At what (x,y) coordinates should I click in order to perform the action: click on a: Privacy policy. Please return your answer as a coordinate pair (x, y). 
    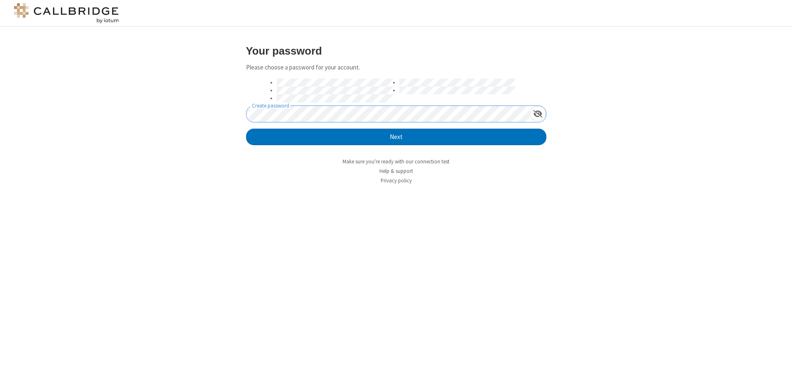
    Looking at the image, I should click on (396, 181).